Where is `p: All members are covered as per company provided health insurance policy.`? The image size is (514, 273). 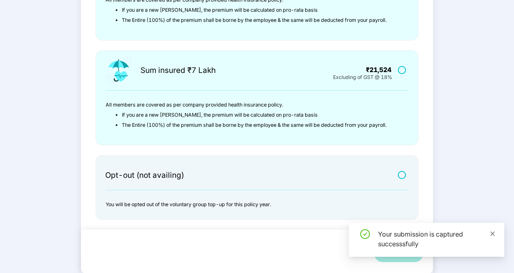
p: All members are covered as per company provided health insurance policy. is located at coordinates (252, 105).